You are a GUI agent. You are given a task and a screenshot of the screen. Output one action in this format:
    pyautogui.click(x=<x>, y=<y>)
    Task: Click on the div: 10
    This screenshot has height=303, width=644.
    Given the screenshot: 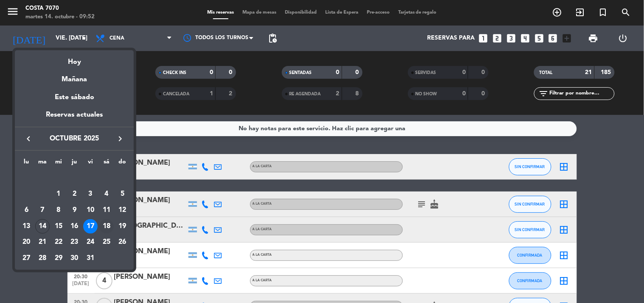 What is the action you would take?
    pyautogui.click(x=91, y=210)
    